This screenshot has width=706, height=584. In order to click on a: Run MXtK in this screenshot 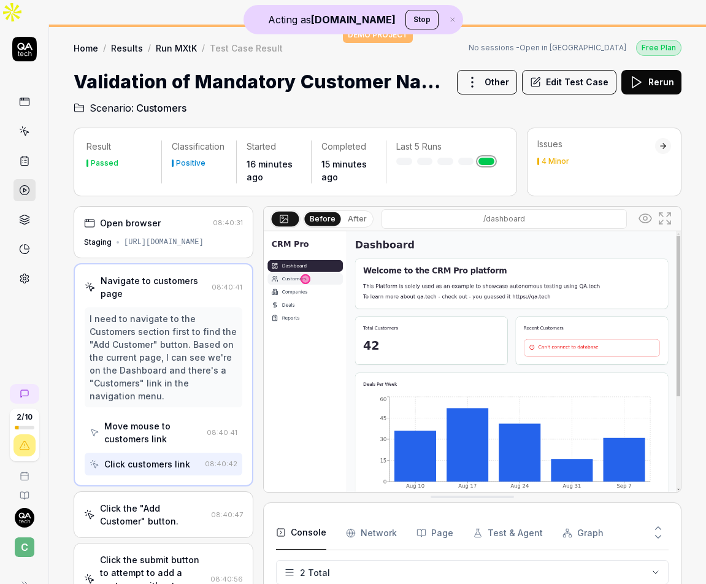, I will do `click(176, 48)`.